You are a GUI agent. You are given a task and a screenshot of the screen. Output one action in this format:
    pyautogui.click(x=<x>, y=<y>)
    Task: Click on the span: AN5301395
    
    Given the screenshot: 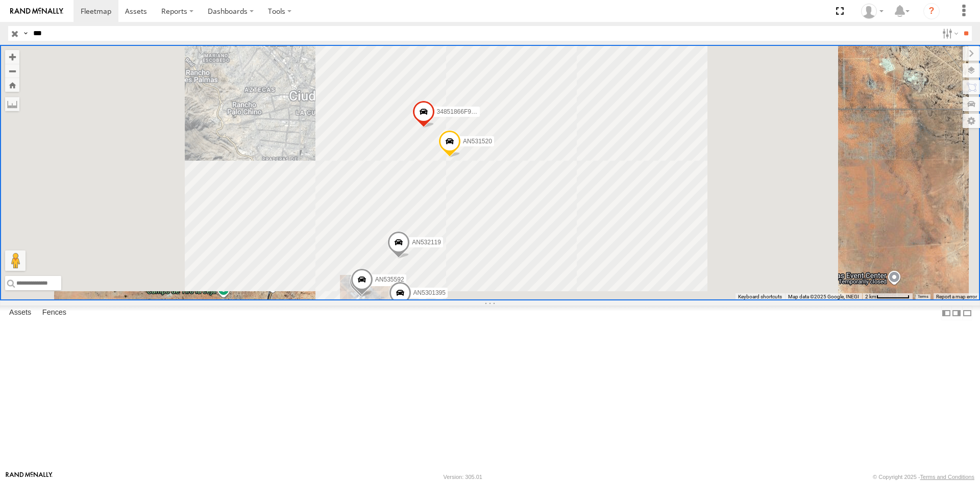 What is the action you would take?
    pyautogui.click(x=429, y=292)
    